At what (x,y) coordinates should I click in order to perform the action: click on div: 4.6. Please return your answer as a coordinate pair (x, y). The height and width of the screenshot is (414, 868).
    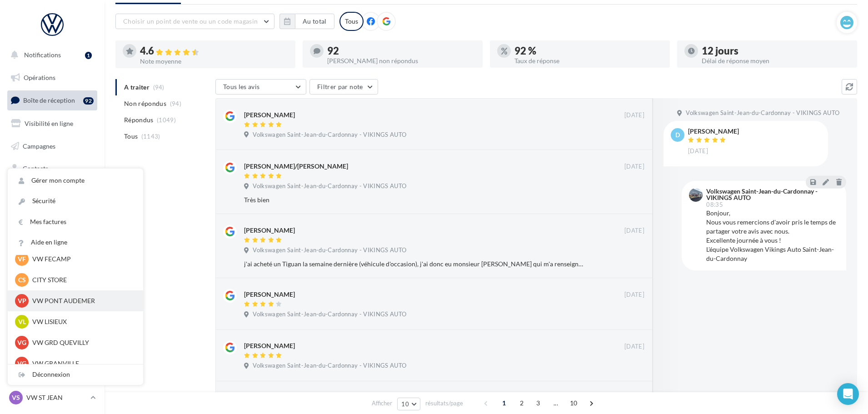
    Looking at the image, I should click on (214, 51).